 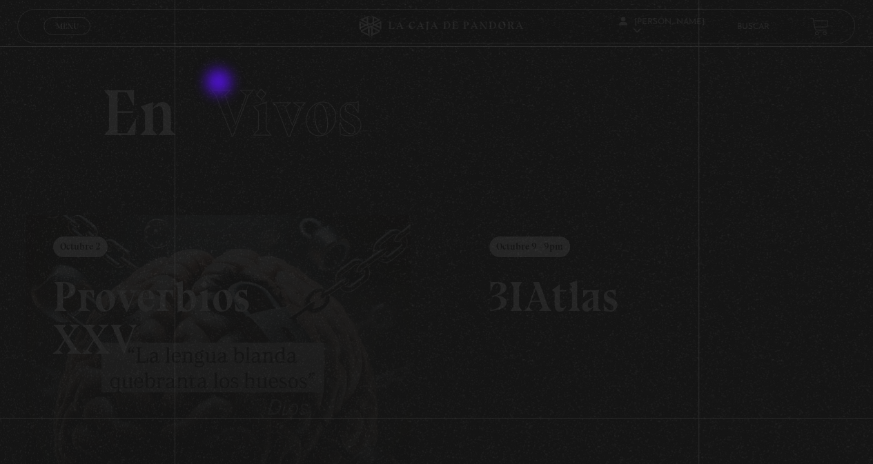 I want to click on a: View your shopping cart, so click(x=820, y=26).